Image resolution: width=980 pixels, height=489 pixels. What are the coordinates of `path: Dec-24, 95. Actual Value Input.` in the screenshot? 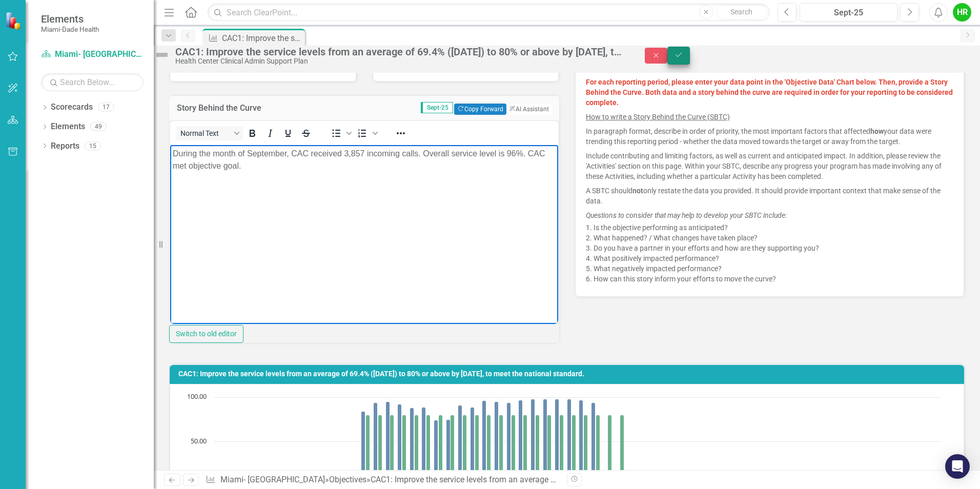 It's located at (497, 443).